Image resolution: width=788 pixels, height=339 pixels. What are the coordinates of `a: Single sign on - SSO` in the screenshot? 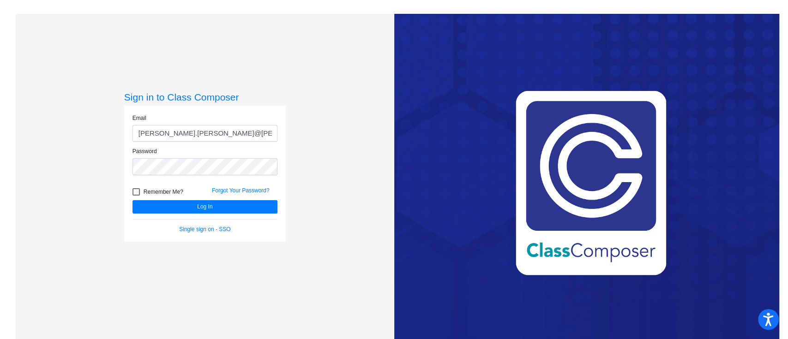 It's located at (205, 230).